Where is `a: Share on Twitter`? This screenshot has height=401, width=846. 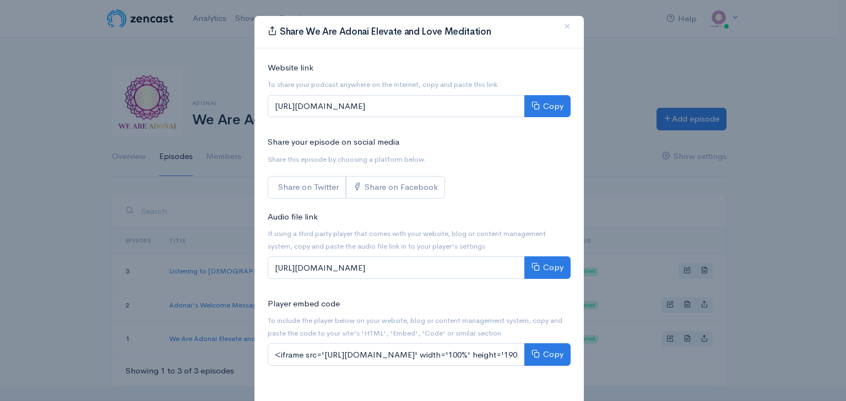
a: Share on Twitter is located at coordinates (307, 187).